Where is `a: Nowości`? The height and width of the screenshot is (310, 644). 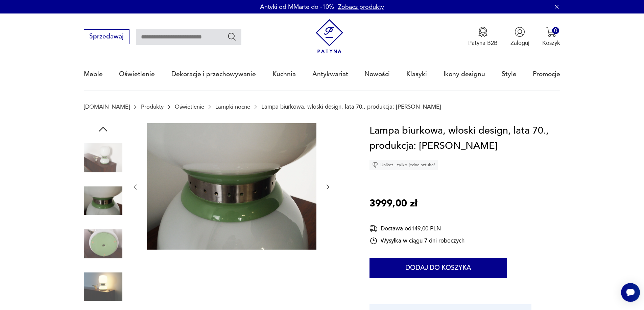 a: Nowości is located at coordinates (377, 74).